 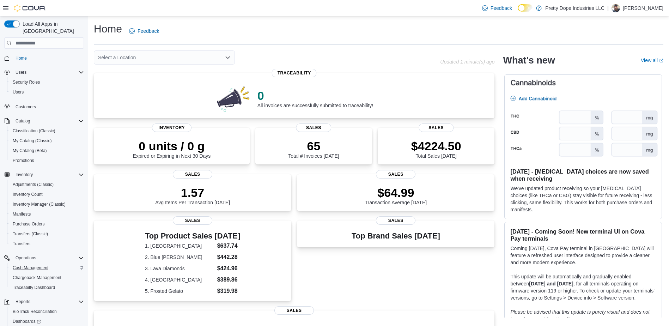 I want to click on a: Cash Management, so click(x=30, y=268).